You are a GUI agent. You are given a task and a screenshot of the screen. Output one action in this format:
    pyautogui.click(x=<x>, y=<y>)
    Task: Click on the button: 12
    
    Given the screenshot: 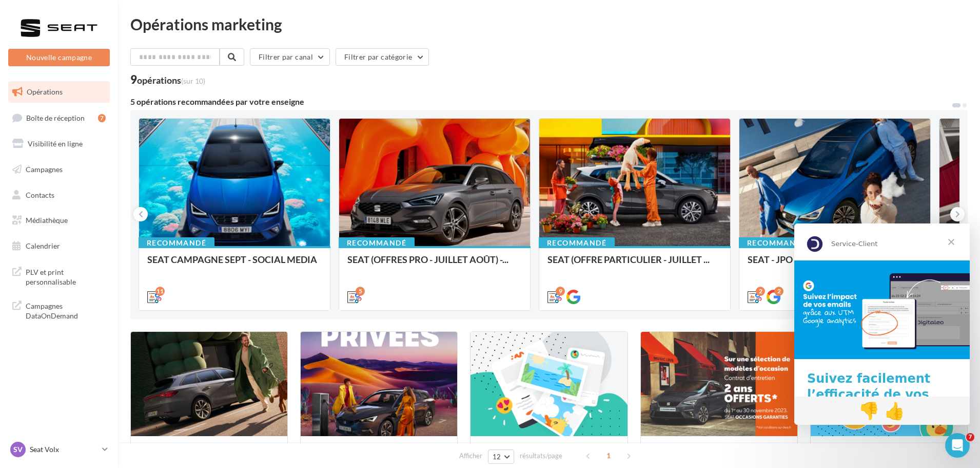 What is the action you would take?
    pyautogui.click(x=501, y=457)
    